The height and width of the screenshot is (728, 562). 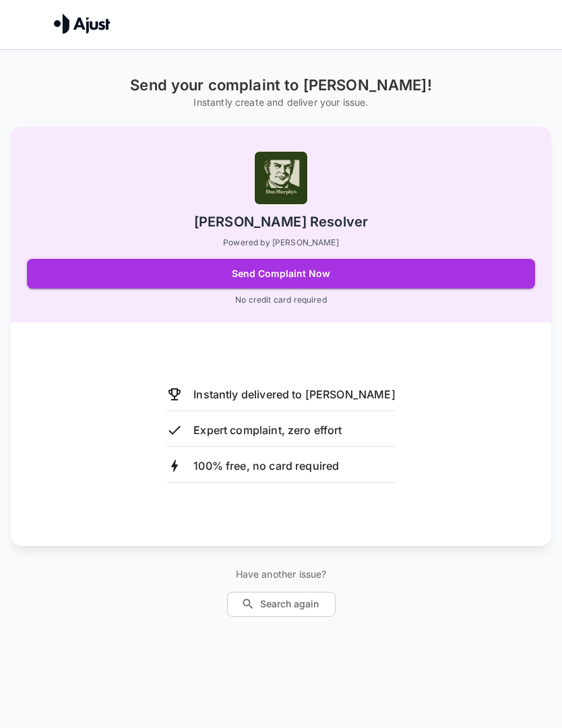 What do you see at coordinates (281, 575) in the screenshot?
I see `p: Have another issue?` at bounding box center [281, 575].